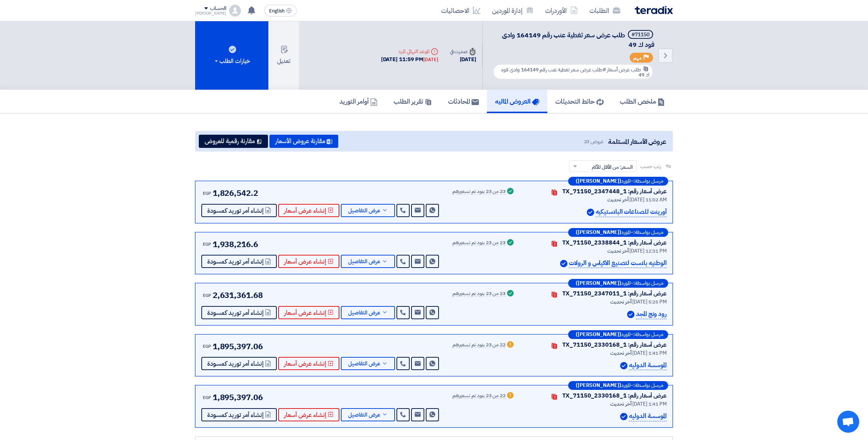  What do you see at coordinates (235, 244) in the screenshot?
I see `span: 1,938,216.6` at bounding box center [235, 244].